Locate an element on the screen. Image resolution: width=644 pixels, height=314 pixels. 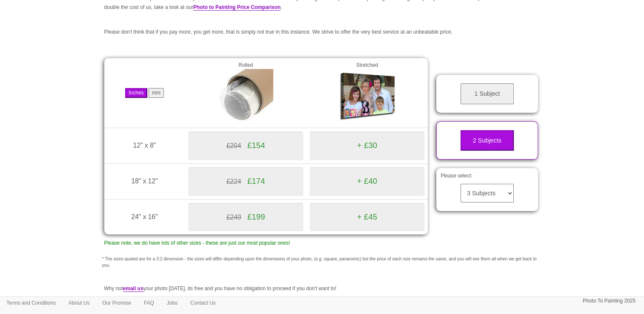
td: Rolled is located at coordinates (246, 93).